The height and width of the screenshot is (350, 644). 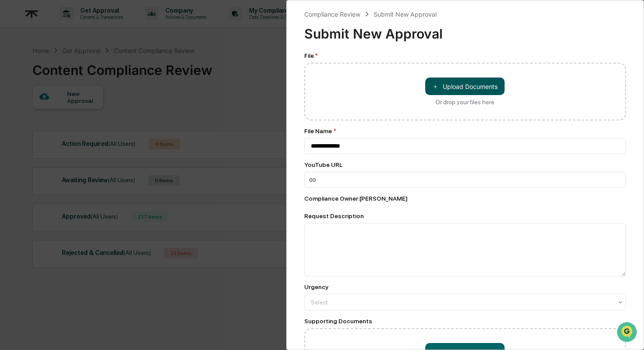 I want to click on a: Powered byPylon, so click(x=84, y=151).